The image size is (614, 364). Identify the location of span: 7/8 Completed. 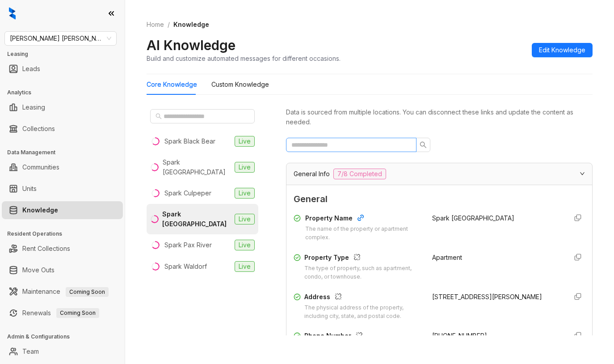
(360, 174).